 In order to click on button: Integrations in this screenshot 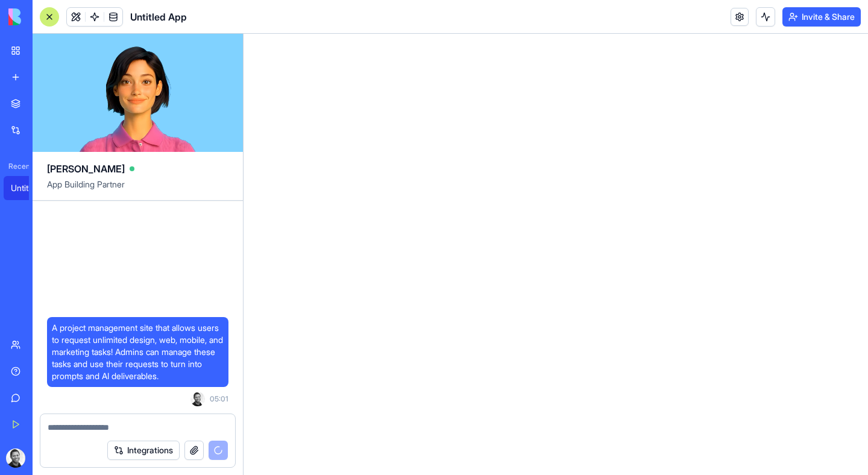, I will do `click(144, 450)`.